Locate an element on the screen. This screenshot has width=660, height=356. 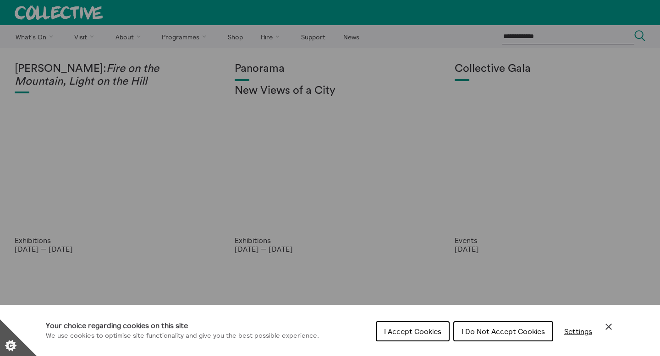
button: I Accept Cookies is located at coordinates (412, 332).